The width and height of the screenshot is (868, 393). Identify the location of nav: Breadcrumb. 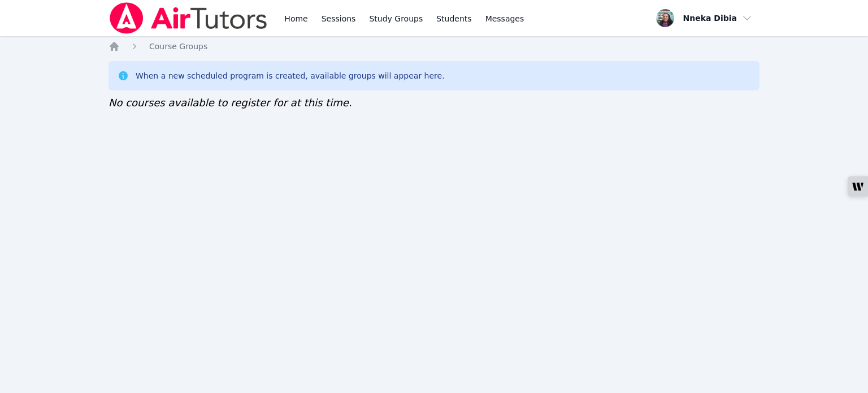
(434, 46).